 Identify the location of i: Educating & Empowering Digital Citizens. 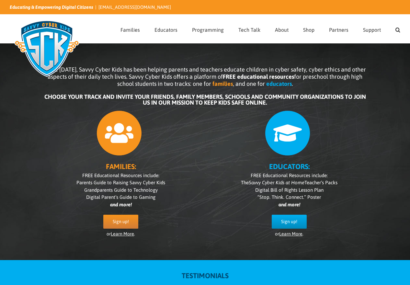
(51, 7).